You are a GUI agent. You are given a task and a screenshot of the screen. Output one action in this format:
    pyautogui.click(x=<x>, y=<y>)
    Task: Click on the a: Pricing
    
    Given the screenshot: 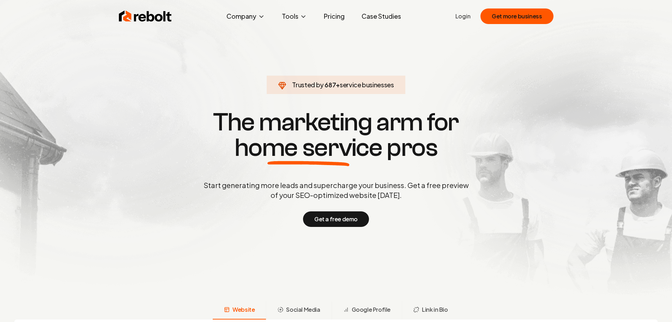 What is the action you would take?
    pyautogui.click(x=334, y=16)
    